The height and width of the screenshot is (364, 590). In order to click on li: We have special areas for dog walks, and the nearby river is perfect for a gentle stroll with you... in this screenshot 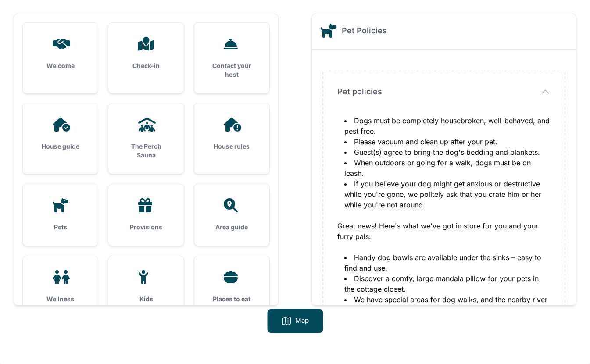, I will do `click(448, 305)`.